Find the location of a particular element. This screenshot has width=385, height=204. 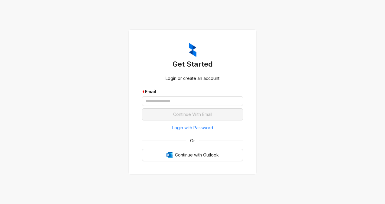

div: Login or create an account is located at coordinates (193, 78).